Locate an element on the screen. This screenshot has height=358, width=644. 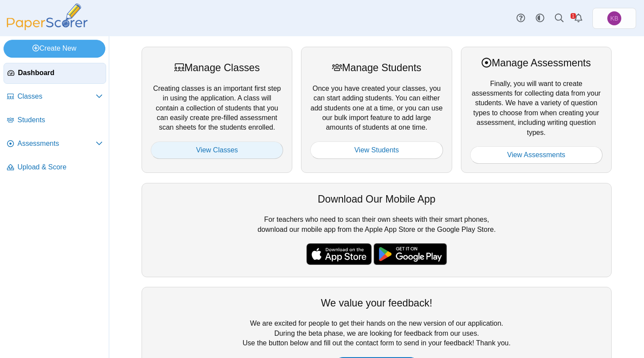
span: Upload & Score is located at coordinates (60, 167).